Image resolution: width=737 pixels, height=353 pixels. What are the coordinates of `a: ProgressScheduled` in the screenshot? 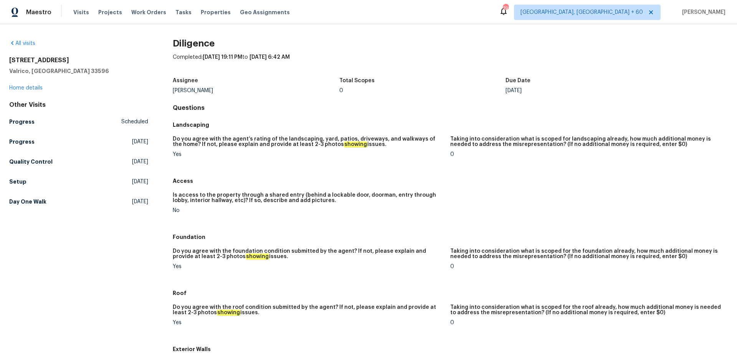 It's located at (79, 122).